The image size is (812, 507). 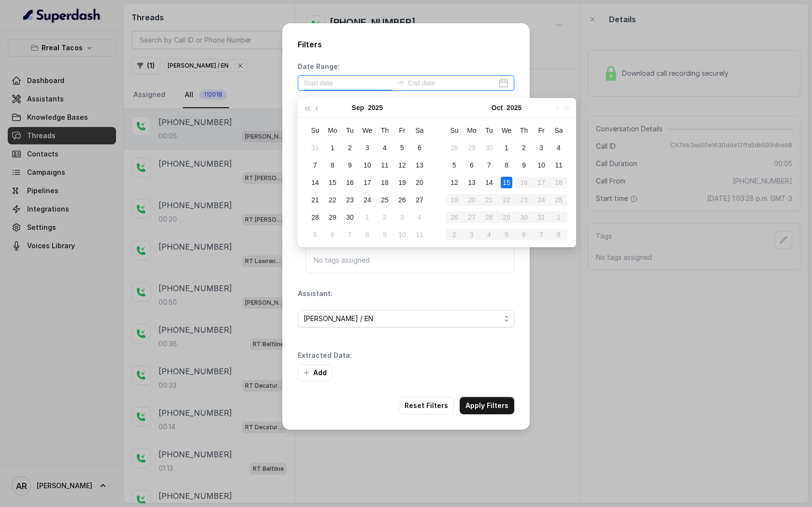 What do you see at coordinates (454, 183) in the screenshot?
I see `td: 2025-10-12` at bounding box center [454, 183].